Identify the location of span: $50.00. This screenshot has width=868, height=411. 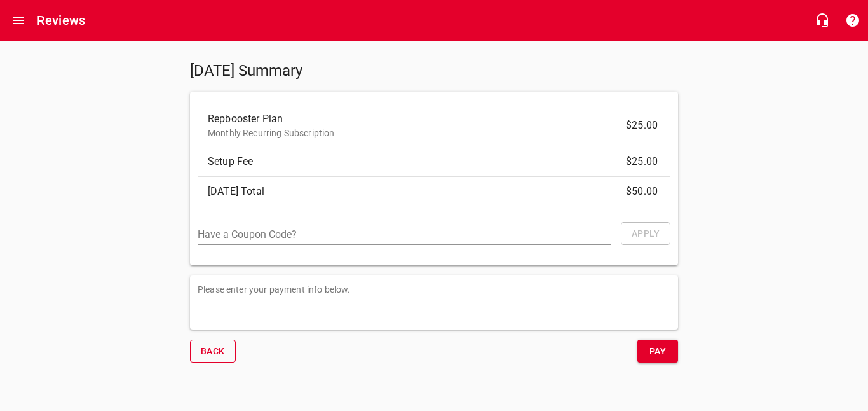
(642, 191).